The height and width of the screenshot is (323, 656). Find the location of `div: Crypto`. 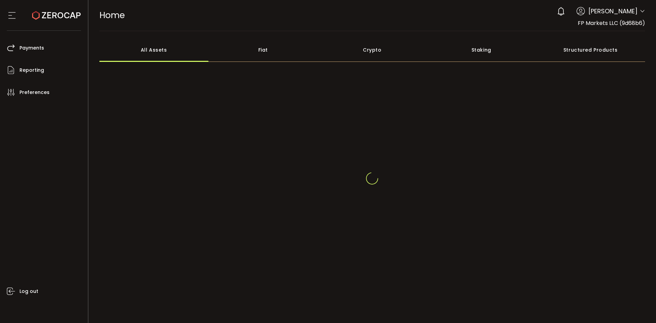

div: Crypto is located at coordinates (373, 50).